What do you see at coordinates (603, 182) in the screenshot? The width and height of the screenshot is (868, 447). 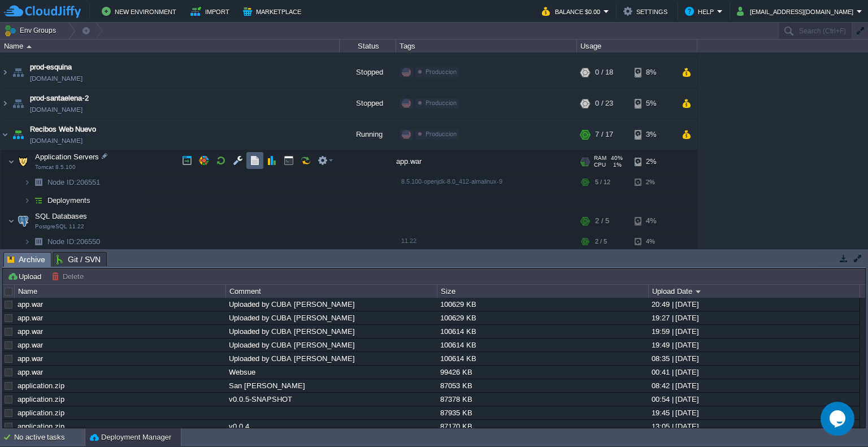 I see `div: 5 / 12` at bounding box center [603, 182].